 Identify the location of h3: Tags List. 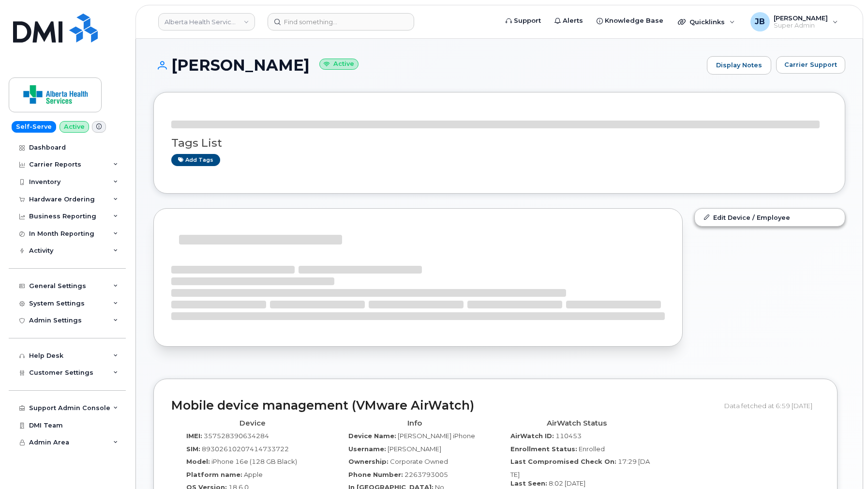
(500, 143).